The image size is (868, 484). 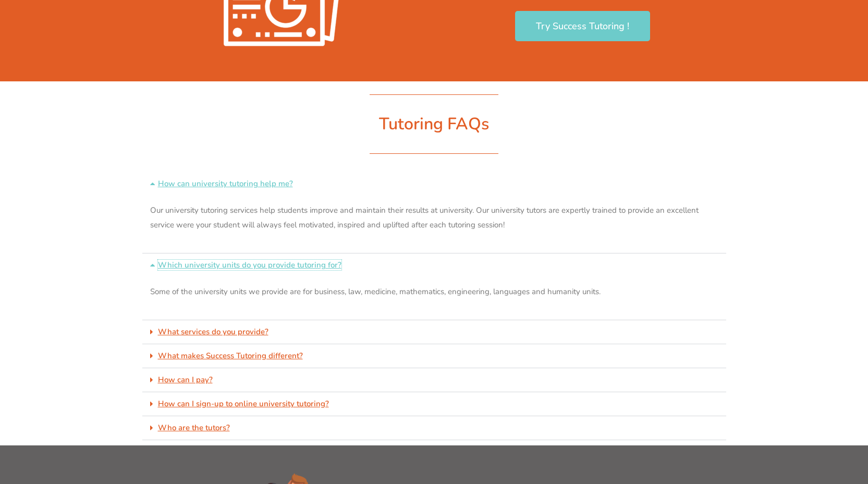 What do you see at coordinates (582, 26) in the screenshot?
I see `a: Try Success Tutoring !` at bounding box center [582, 26].